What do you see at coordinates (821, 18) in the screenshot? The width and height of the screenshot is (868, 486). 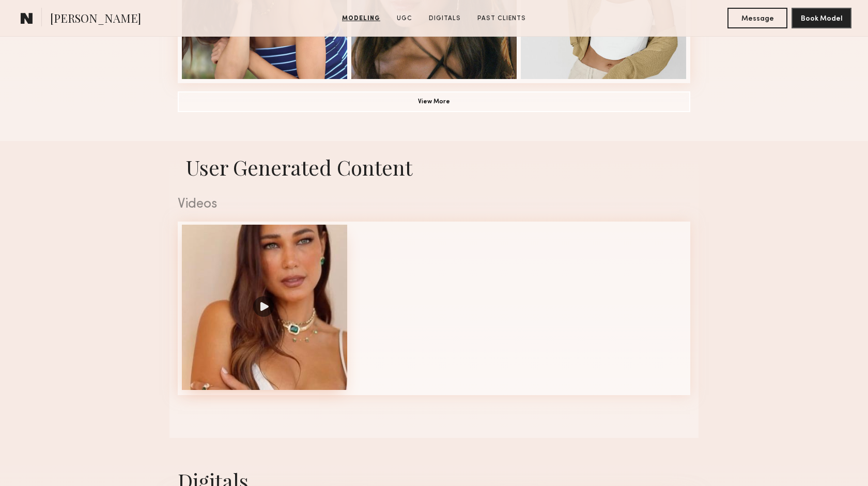 I see `button: Book Model` at bounding box center [821, 18].